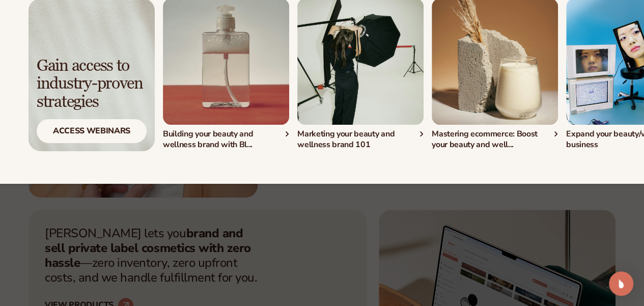 This screenshot has height=306, width=644. Describe the element at coordinates (361, 140) in the screenshot. I see `div: Marketing your beauty and wellness brand 101` at that location.